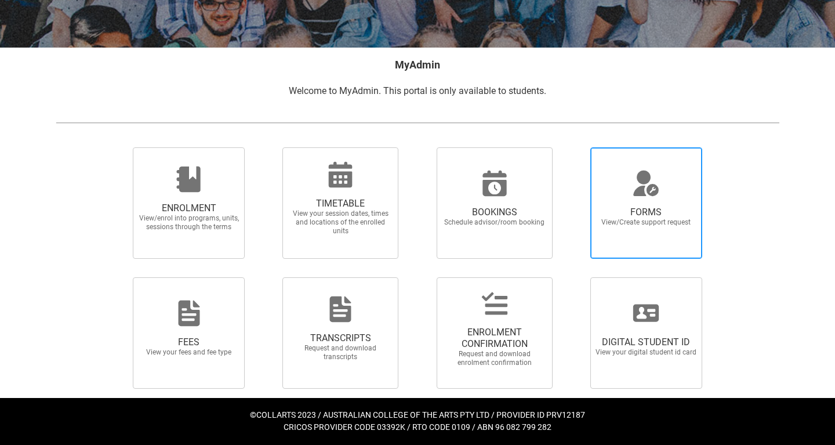  What do you see at coordinates (417, 64) in the screenshot?
I see `h2: MyAdmin` at bounding box center [417, 64].